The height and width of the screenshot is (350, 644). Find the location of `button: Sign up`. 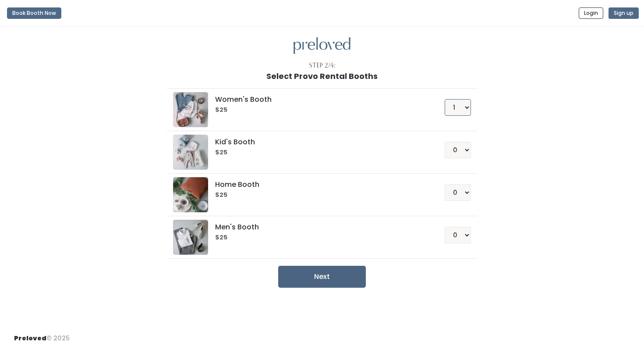

button: Sign up is located at coordinates (623, 13).